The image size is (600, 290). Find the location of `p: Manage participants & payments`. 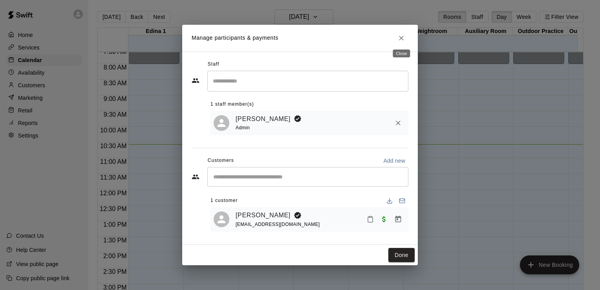

p: Manage participants & payments is located at coordinates (235, 38).